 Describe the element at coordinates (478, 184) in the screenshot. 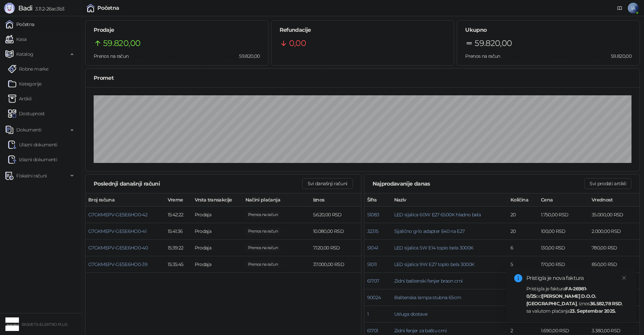

I see `div: Najprodavanije danas` at that location.